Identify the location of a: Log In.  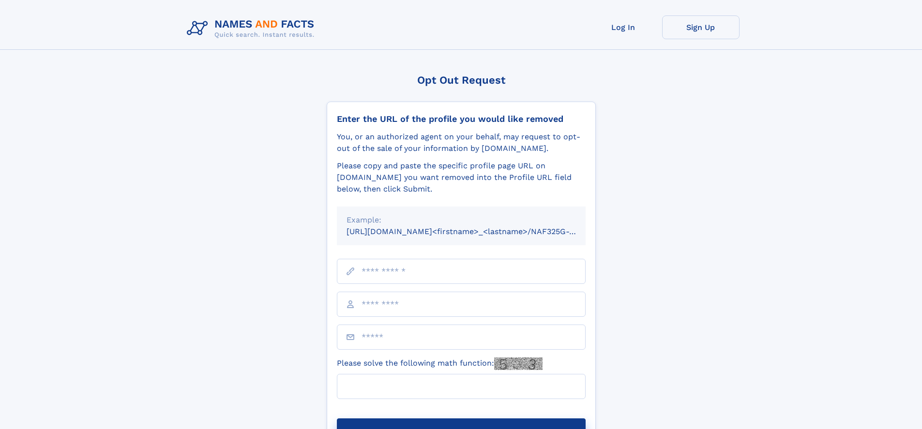
(623, 27).